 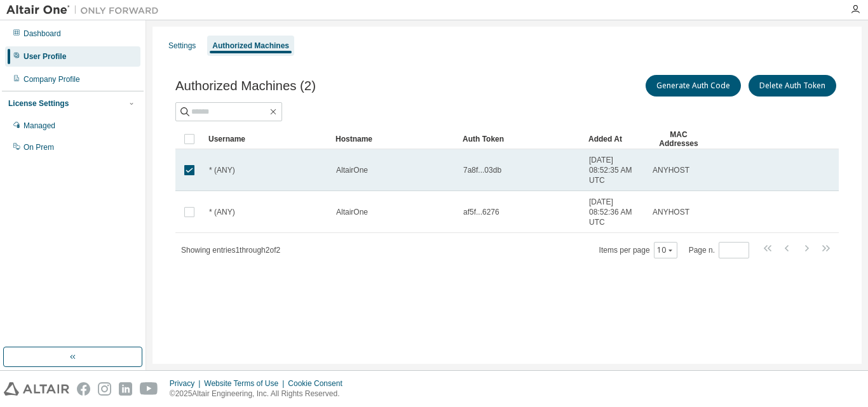 What do you see at coordinates (40, 126) in the screenshot?
I see `div: Managed` at bounding box center [40, 126].